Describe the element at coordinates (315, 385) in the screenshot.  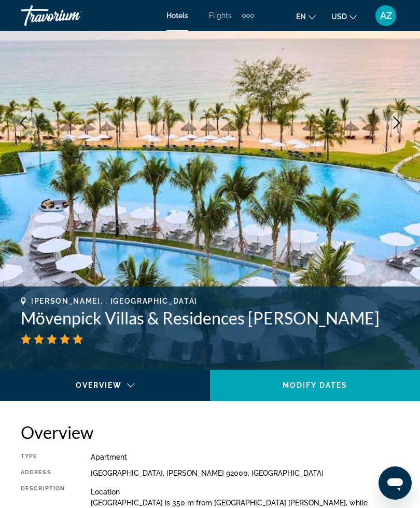
I see `button: Modify Dates` at that location.